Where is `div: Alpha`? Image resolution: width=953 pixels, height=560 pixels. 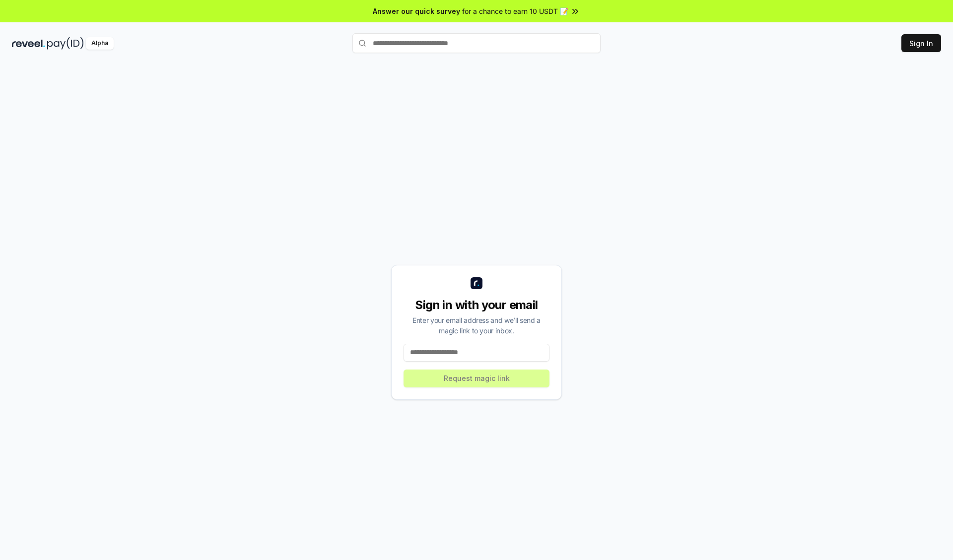
div: Alpha is located at coordinates (100, 43).